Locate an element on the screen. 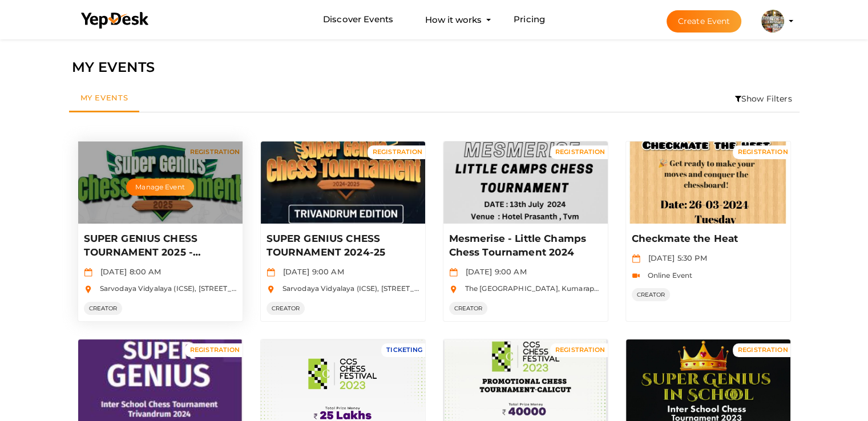 The image size is (868, 421). span: Online Event is located at coordinates (667, 275).